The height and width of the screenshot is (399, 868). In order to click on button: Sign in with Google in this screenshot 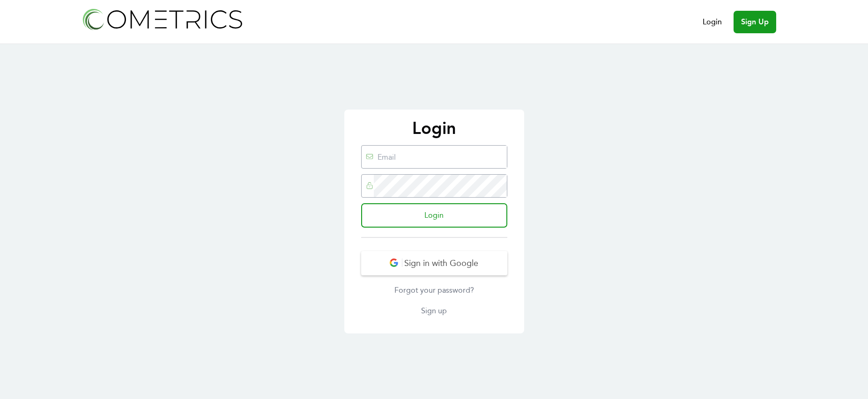, I will do `click(434, 263)`.